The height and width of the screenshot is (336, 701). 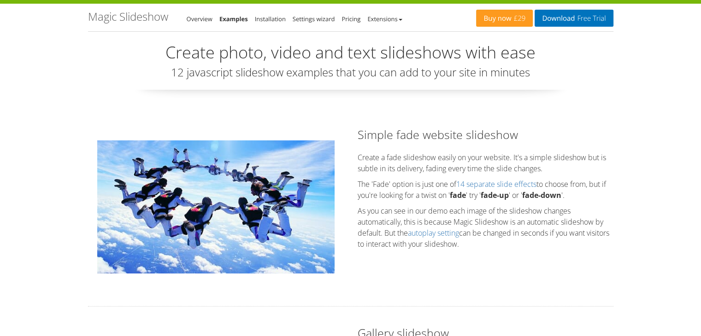 I want to click on p: As you can see in our demo each image of the slideshow changes automatically, this is because Mag..., so click(x=485, y=228).